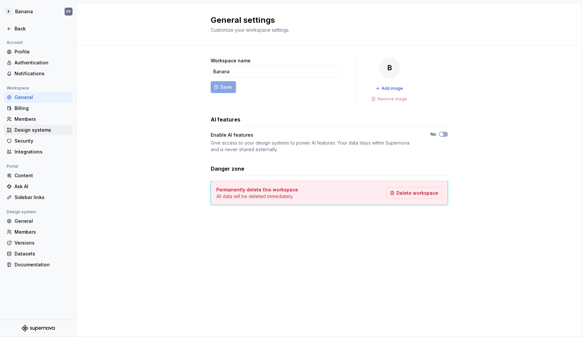 Image resolution: width=582 pixels, height=337 pixels. Describe the element at coordinates (42, 243) in the screenshot. I see `div: Versions` at that location.